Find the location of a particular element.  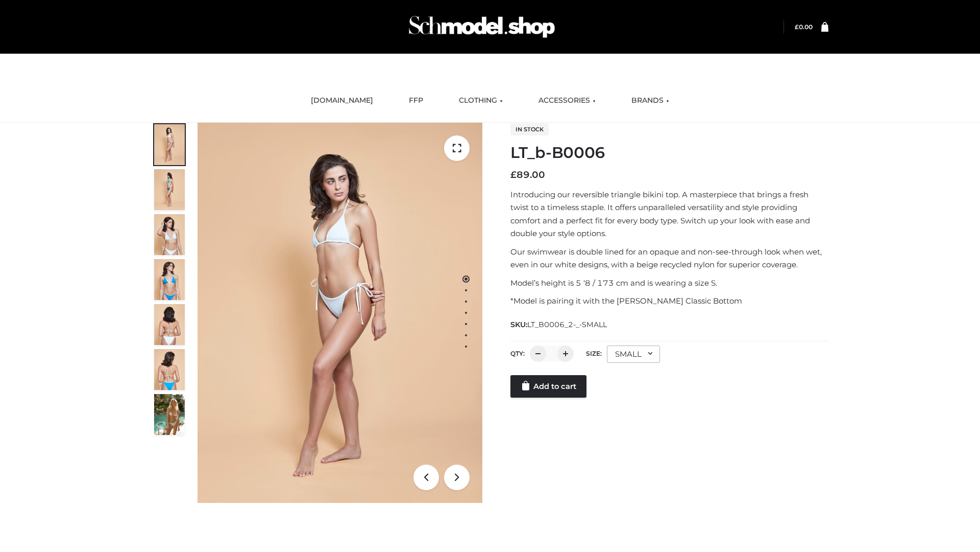

div: SMALL is located at coordinates (633, 354).